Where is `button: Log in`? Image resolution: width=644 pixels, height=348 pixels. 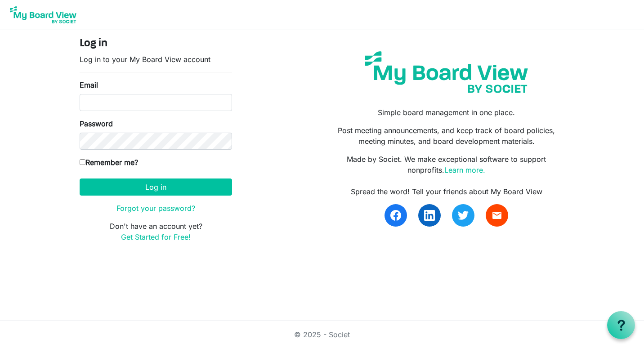 button: Log in is located at coordinates (155, 187).